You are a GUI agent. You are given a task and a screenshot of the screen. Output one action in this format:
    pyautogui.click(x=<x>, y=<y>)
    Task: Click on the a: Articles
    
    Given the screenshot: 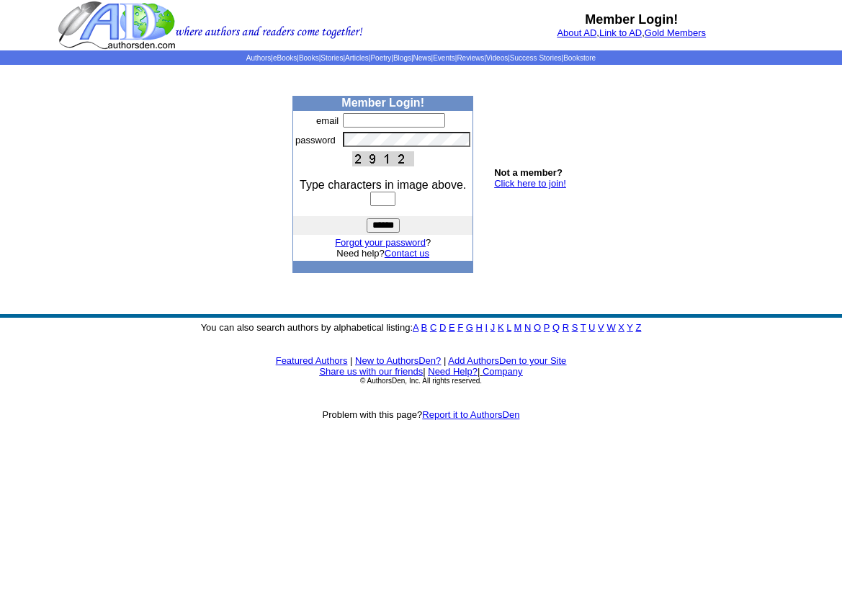 What is the action you would take?
    pyautogui.click(x=357, y=58)
    